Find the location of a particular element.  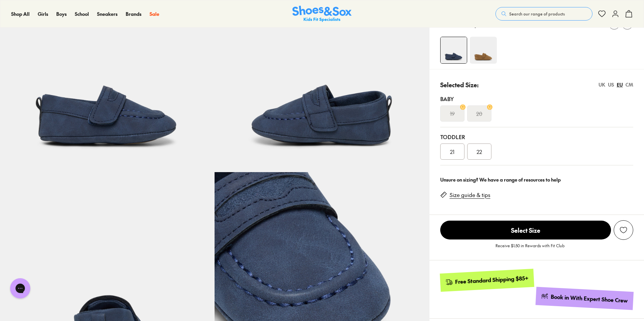

div: US is located at coordinates (611, 85).